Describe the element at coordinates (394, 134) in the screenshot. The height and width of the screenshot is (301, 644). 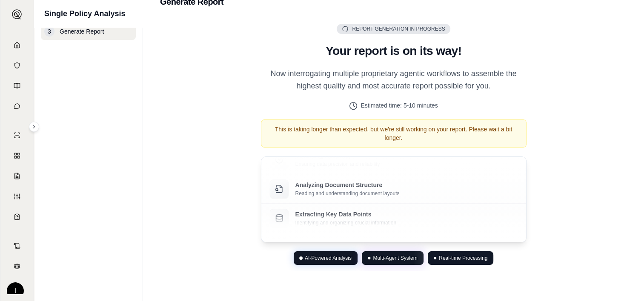
I see `div: This is taking longer than expected, but we're still working on your report. Please wait a bit lo...` at that location.